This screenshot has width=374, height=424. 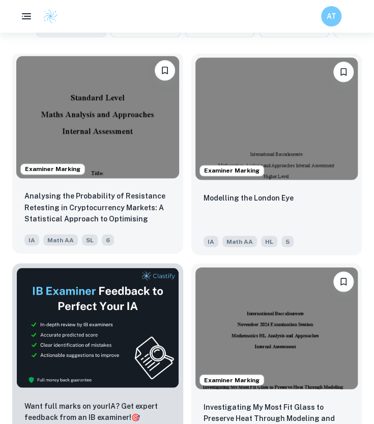 I want to click on a: Clastify logo, so click(x=47, y=16).